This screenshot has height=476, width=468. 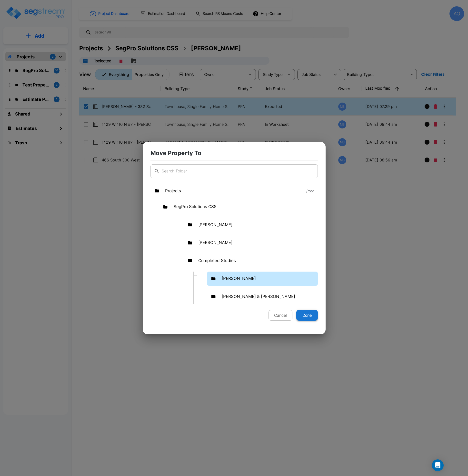 I want to click on p: Move Property To, so click(x=234, y=153).